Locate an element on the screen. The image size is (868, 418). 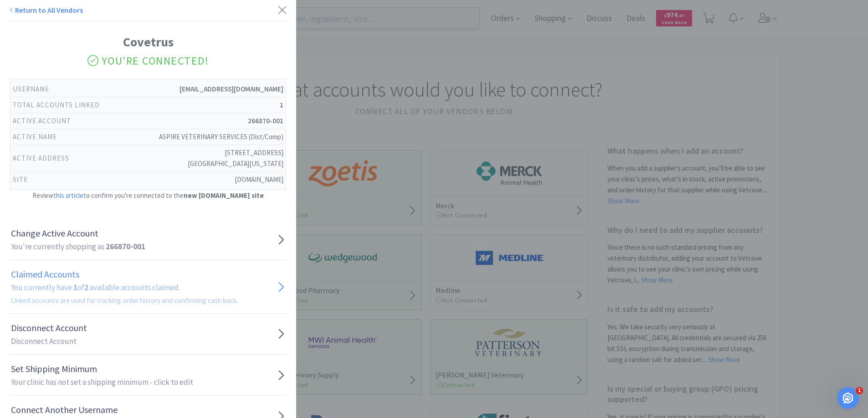
h1: Disconnect Account is located at coordinates (48, 328).